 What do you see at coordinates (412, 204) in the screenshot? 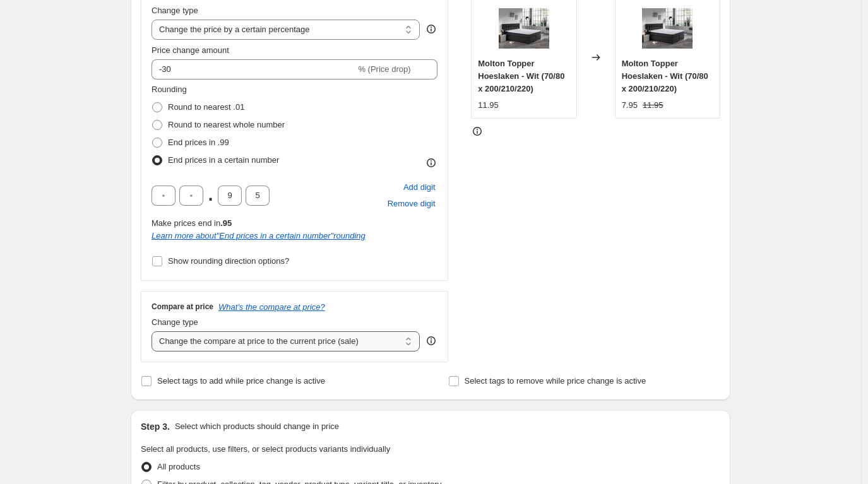
I see `span: Remove digit` at bounding box center [412, 204].